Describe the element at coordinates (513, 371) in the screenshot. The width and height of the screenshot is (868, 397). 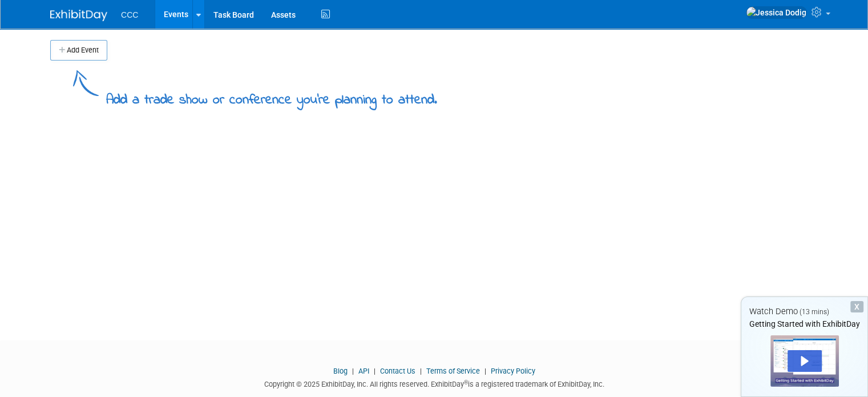
I see `a: Privacy Policy` at that location.